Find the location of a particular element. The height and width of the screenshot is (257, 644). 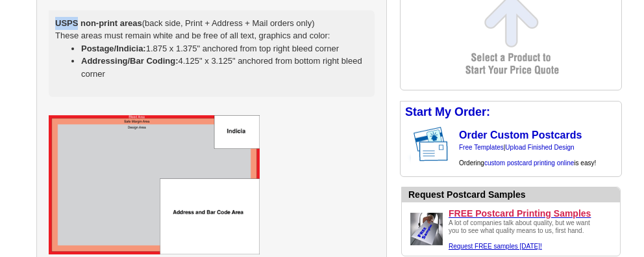

strong: Postage/Indicia: is located at coordinates (114, 48).